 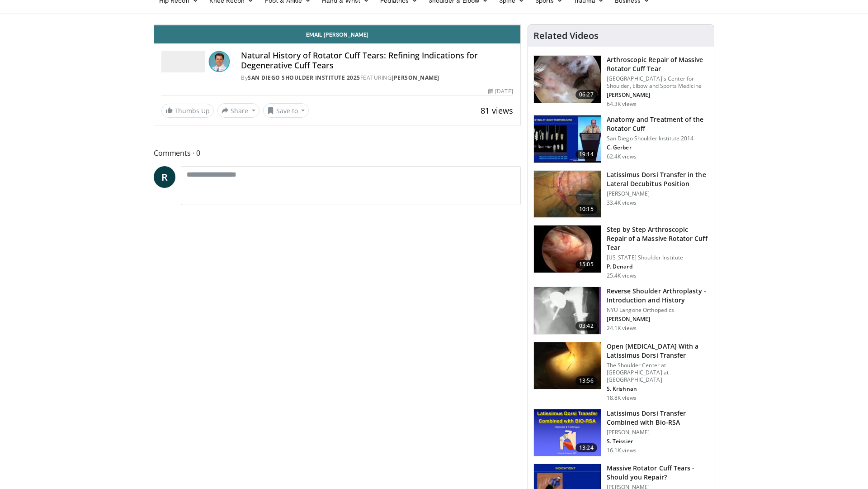 What do you see at coordinates (657, 389) in the screenshot?
I see `p: S. Krishnan` at bounding box center [657, 389].